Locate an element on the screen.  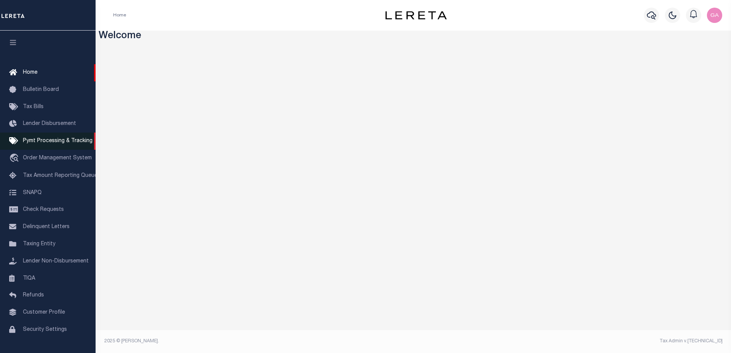
span: SNAPQ is located at coordinates (32, 193).